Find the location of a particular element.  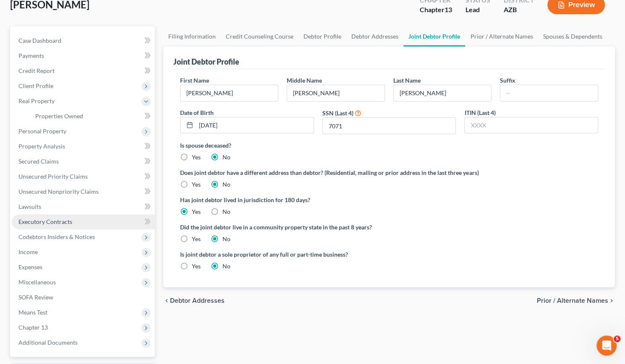

a: Debtor Profile is located at coordinates (322, 36).